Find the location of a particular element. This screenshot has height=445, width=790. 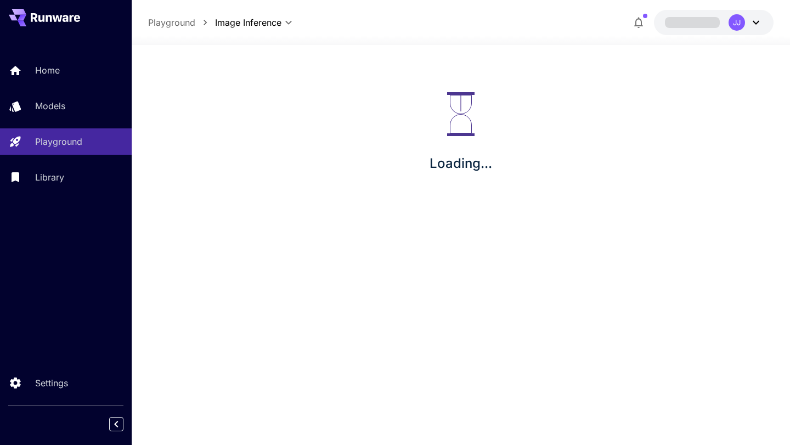

div: JJ is located at coordinates (737, 22).